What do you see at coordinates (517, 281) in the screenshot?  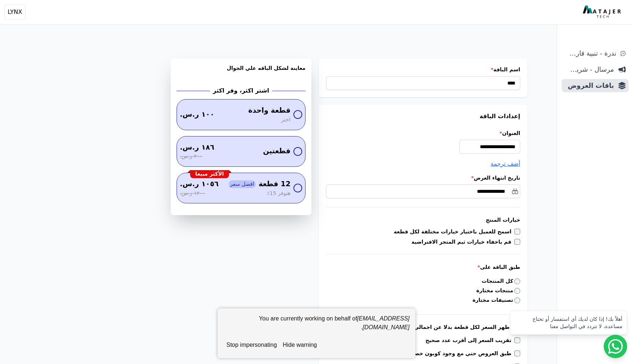 I see `input: كل المنتجات` at bounding box center [517, 281].